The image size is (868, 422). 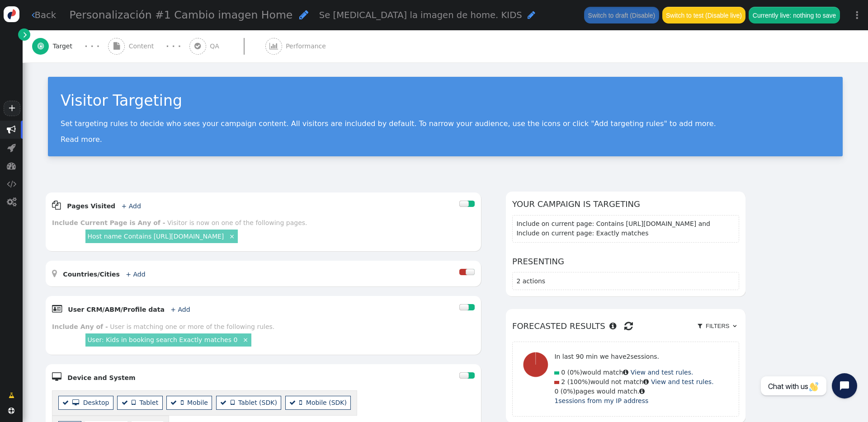 What do you see at coordinates (163, 340) in the screenshot?
I see `a: User: Kids in booking search Exactly matches 0` at bounding box center [163, 340].